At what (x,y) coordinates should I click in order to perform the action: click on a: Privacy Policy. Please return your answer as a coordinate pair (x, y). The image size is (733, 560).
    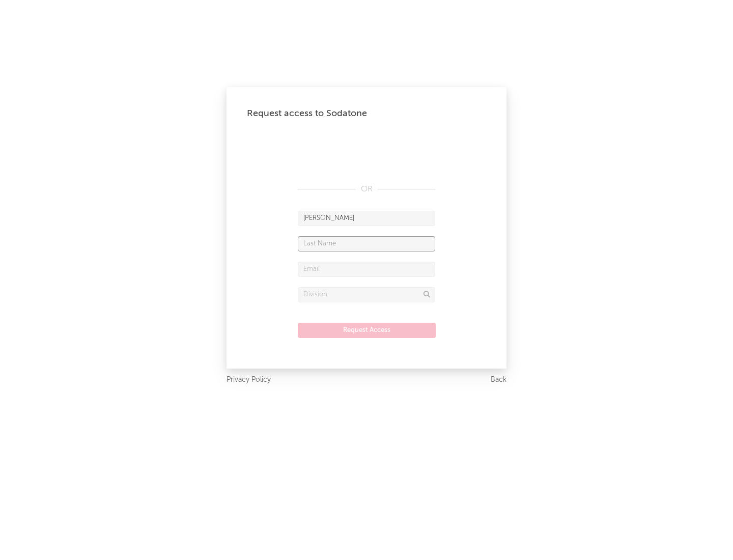
    Looking at the image, I should click on (249, 380).